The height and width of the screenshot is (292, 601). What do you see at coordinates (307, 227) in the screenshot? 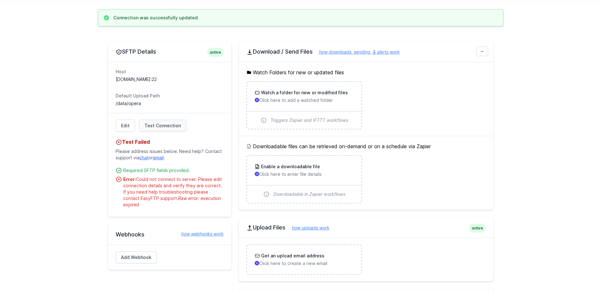
I see `a: how uploads work` at bounding box center [307, 227].